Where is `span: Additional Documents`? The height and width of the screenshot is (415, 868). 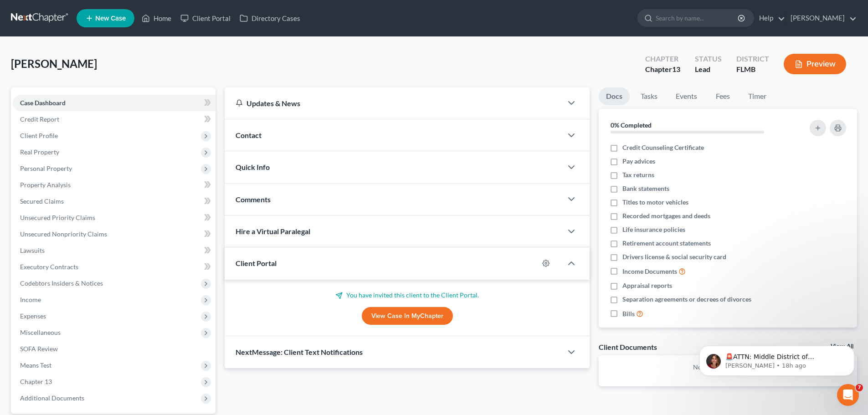
span: Additional Documents is located at coordinates (52, 397).